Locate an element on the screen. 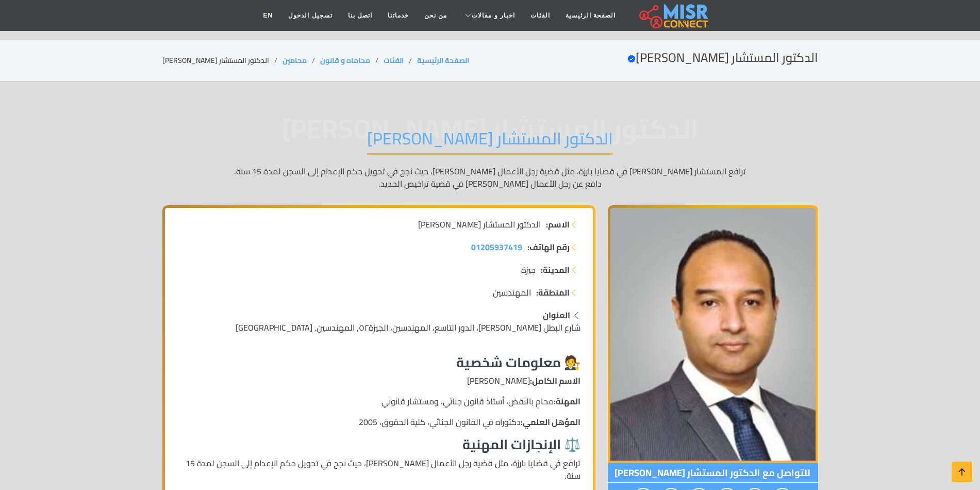  a: خدماتنا is located at coordinates (398, 15).